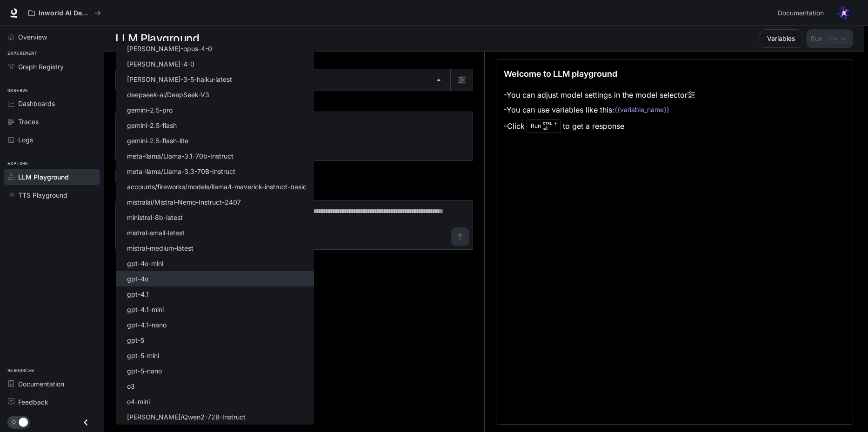 This screenshot has width=868, height=432. Describe the element at coordinates (156, 232) in the screenshot. I see `p: mistral-small-latest` at that location.